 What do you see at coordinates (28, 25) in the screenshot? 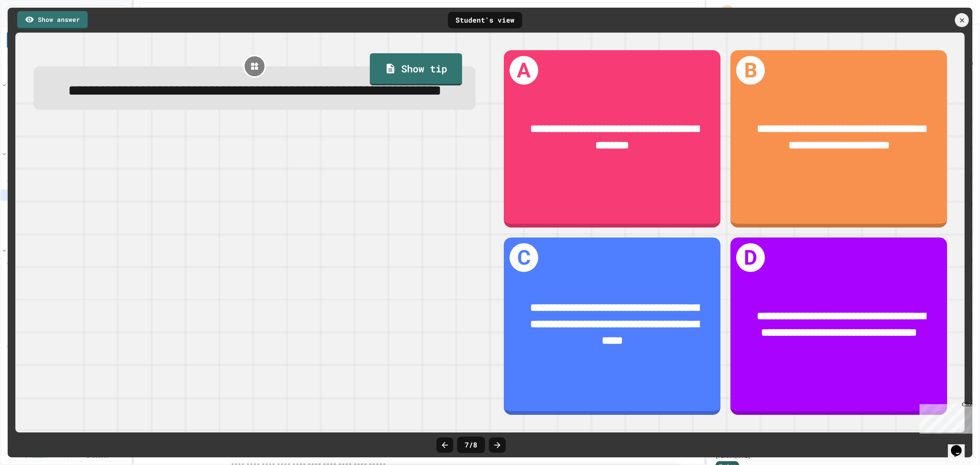
I see `div: Chat with us now!Close` at bounding box center [28, 25].